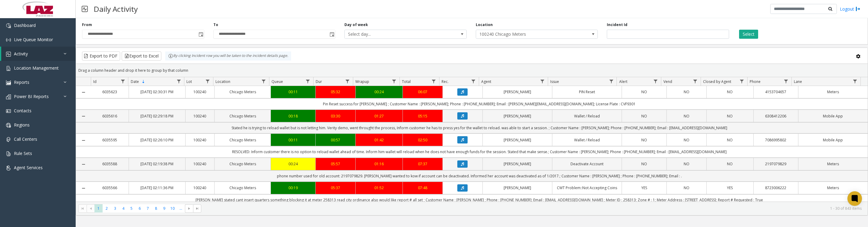 The height and width of the screenshot is (227, 868). Describe the element at coordinates (379, 116) in the screenshot. I see `a: 01:27` at that location.